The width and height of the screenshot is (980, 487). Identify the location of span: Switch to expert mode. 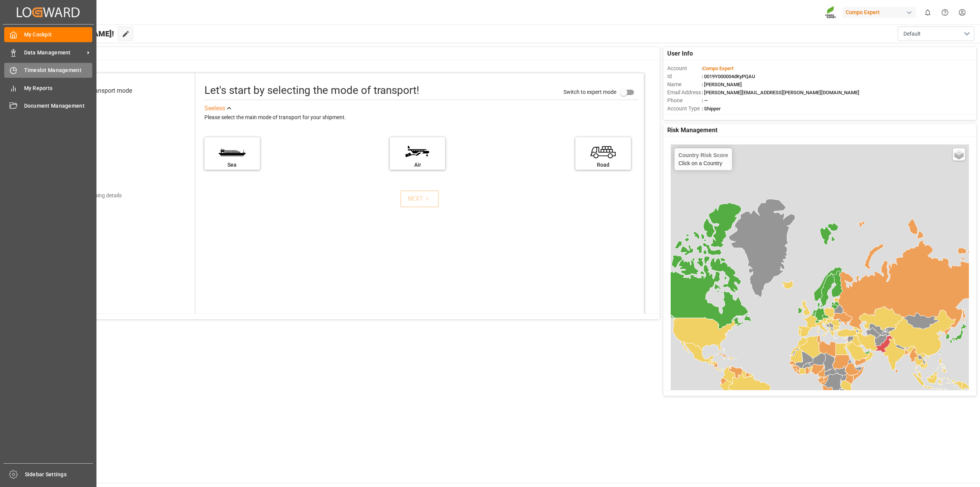
(590, 92).